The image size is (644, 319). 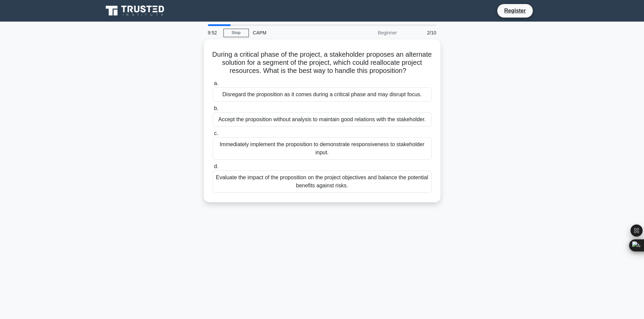 I want to click on div: 9:52, so click(x=214, y=33).